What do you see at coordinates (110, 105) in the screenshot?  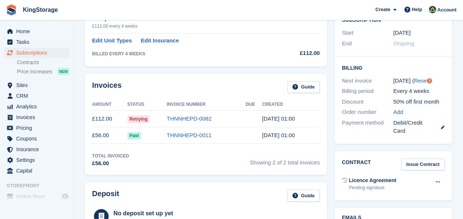 I see `th: Amount` at bounding box center [110, 105].